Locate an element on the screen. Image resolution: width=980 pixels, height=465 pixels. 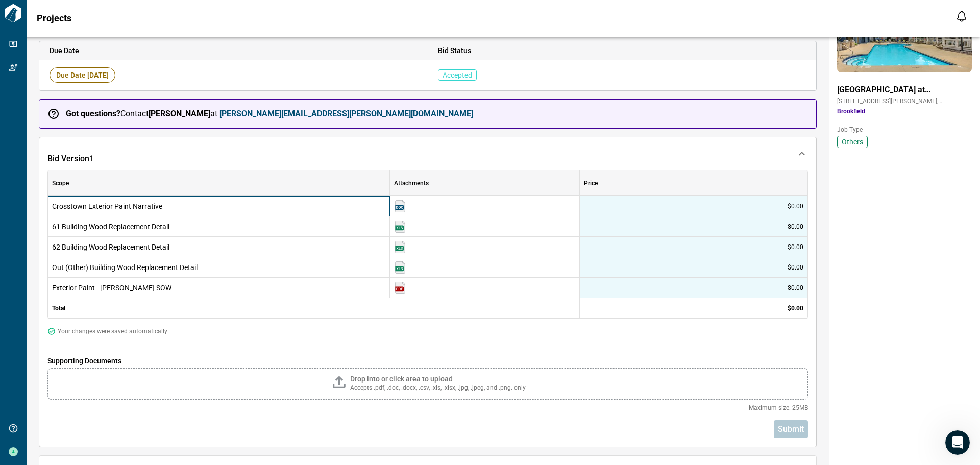
img: Buildings 62 Wood Replacement.xlsx is located at coordinates (400, 247).